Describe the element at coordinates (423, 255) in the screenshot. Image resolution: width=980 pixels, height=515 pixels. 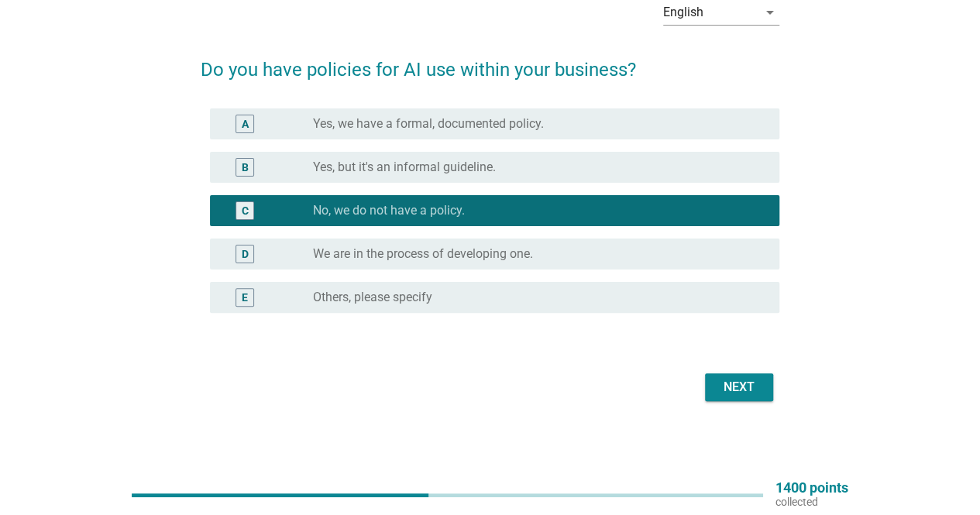
I see `label: We are in the process of developing one.` at that location.